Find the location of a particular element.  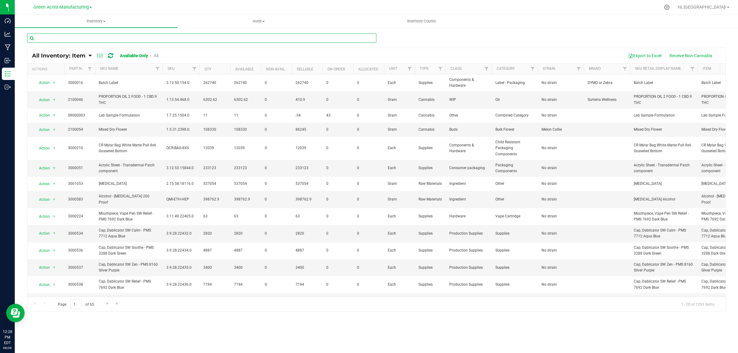

span: S9000003 is located at coordinates (80, 115).